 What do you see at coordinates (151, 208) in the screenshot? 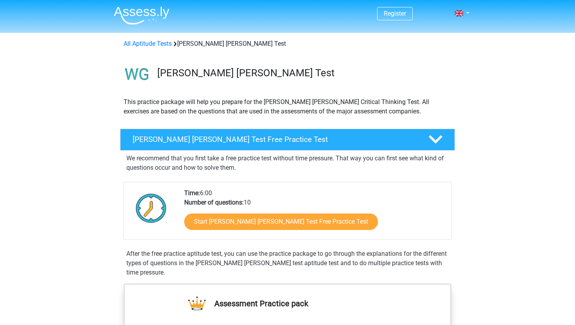
I see `img: Clock` at bounding box center [151, 208].